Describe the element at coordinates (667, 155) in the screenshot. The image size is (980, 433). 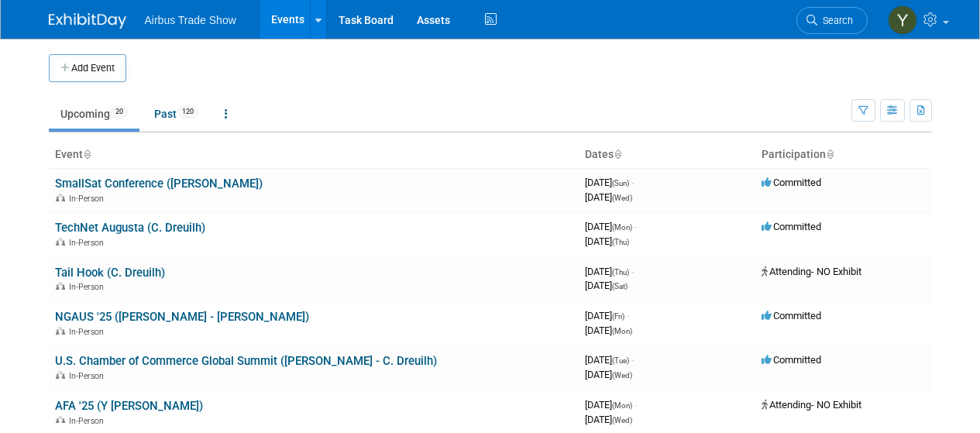
I see `th: Dates` at that location.